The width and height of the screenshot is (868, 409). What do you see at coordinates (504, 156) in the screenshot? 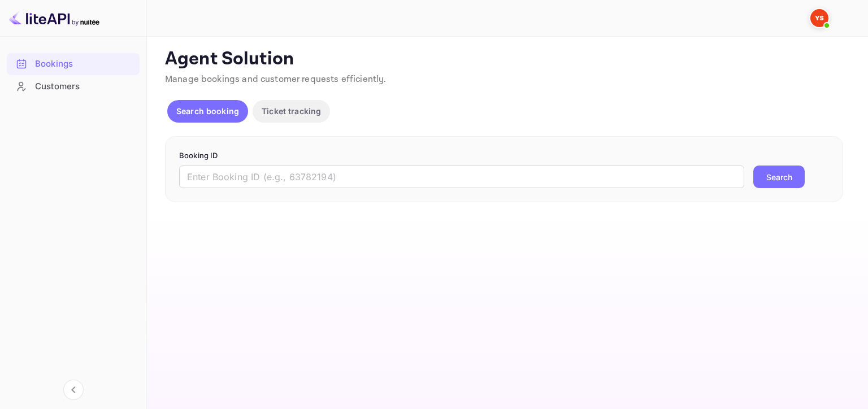
I see `p: Booking ID` at bounding box center [504, 156].